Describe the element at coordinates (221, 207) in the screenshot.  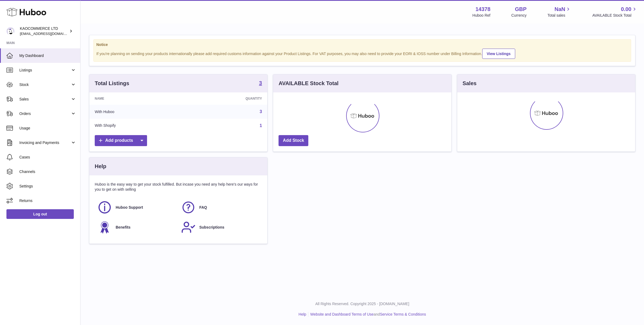
I see `a: FAQ` at that location.